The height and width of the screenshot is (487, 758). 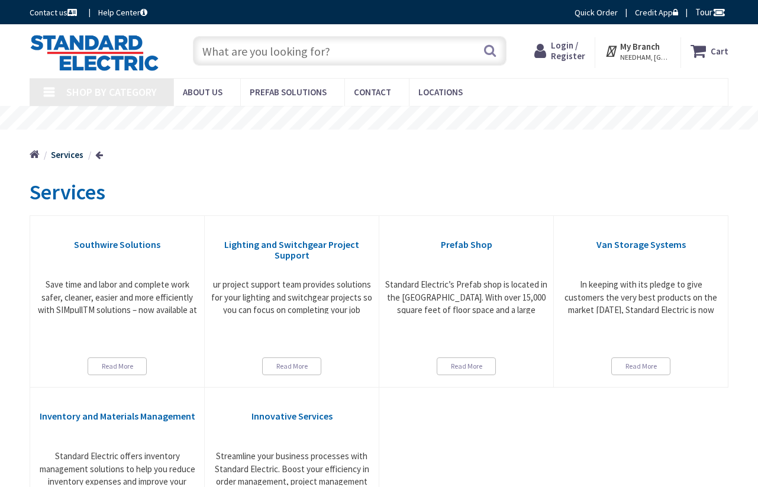 What do you see at coordinates (117, 468) in the screenshot?
I see `p: Standard Electric offers inventory management solutions to help you reduce inventory expenses and...` at bounding box center [117, 468].